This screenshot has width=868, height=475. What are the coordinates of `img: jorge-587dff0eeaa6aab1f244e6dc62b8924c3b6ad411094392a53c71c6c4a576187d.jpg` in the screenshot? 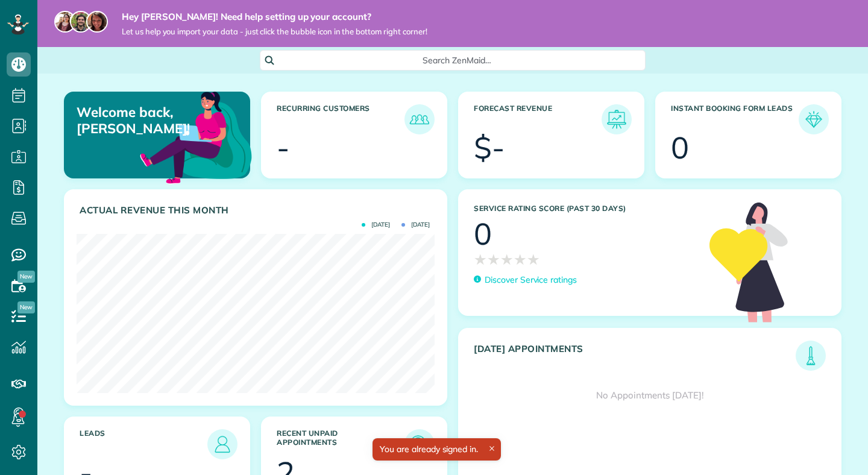 It's located at (80, 22).